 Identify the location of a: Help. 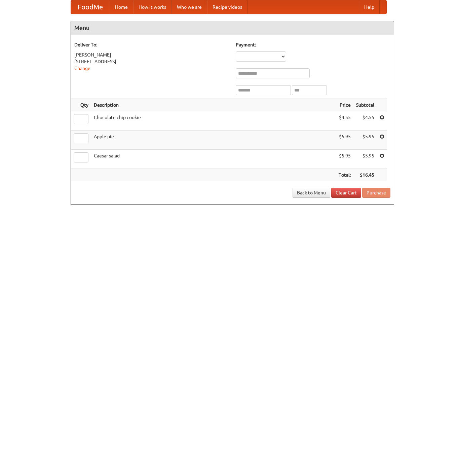
(370, 7).